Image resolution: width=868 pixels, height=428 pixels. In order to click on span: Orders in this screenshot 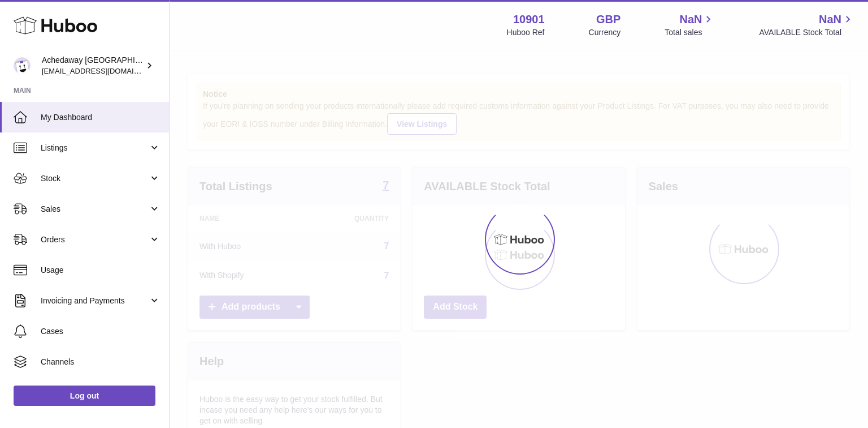, I will do `click(94, 240)`.